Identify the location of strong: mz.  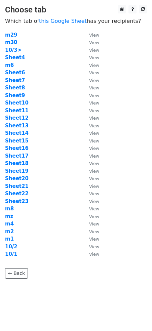
(9, 217).